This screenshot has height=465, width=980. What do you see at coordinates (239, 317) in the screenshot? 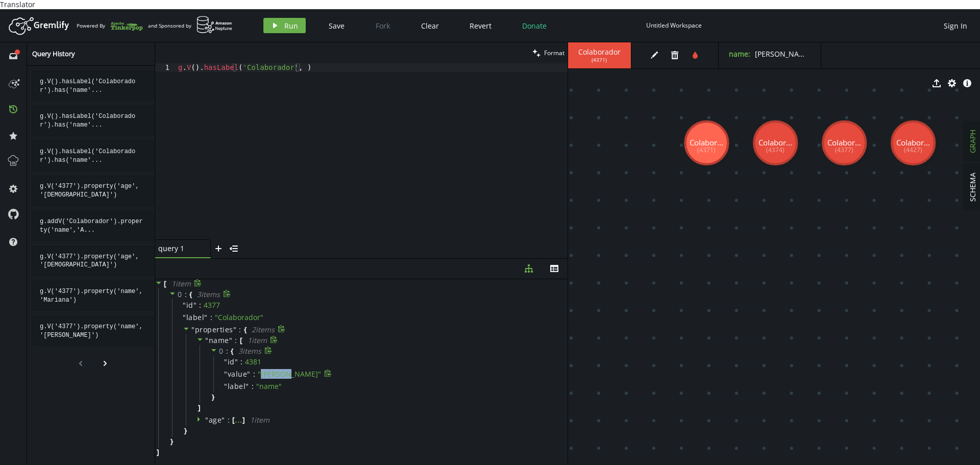
I see `span: " Colaborador "` at bounding box center [239, 317].